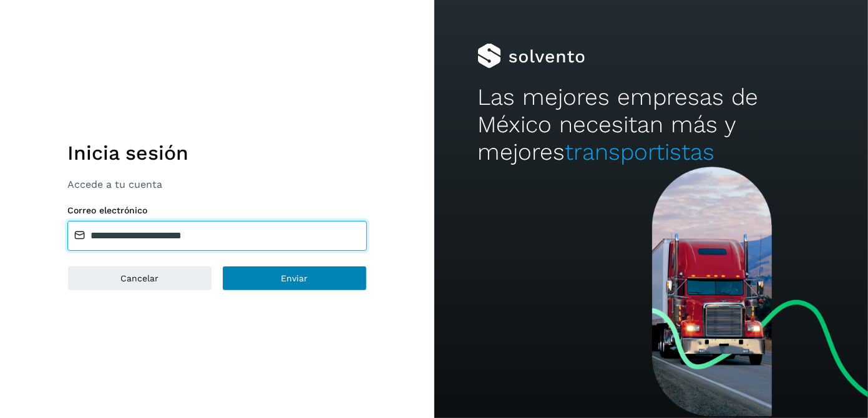 The image size is (868, 418). Describe the element at coordinates (139, 279) in the screenshot. I see `span: Cancelar` at that location.